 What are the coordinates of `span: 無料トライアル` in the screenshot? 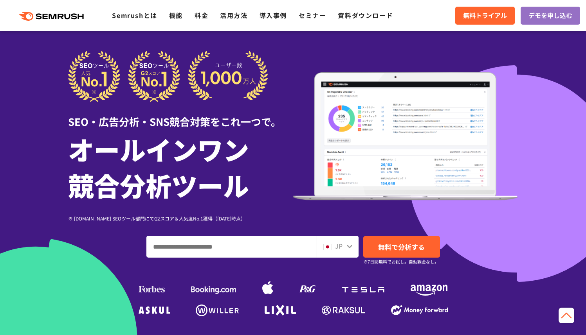 It's located at (485, 16).